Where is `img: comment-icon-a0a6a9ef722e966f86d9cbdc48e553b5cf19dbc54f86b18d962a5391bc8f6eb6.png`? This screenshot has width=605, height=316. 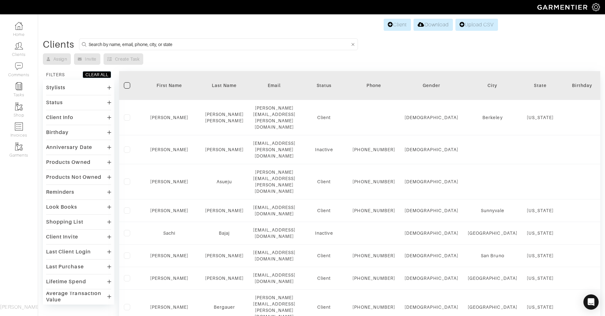
img: comment-icon-a0a6a9ef722e966f86d9cbdc48e553b5cf19dbc54f86b18d962a5391bc8f6eb6.png is located at coordinates (19, 66).